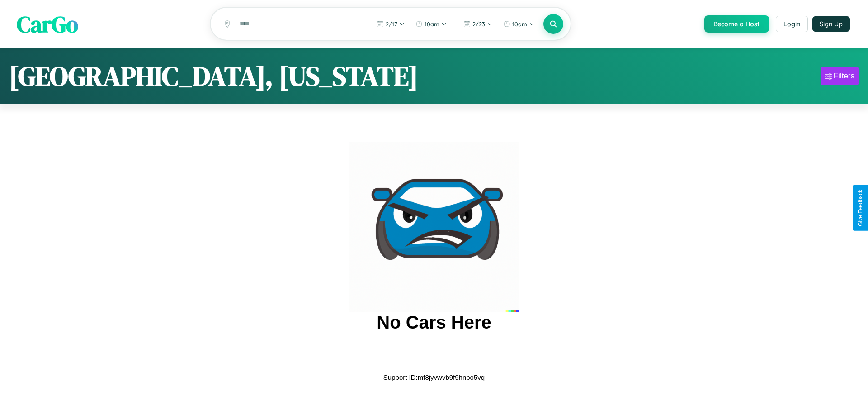  What do you see at coordinates (434, 377) in the screenshot?
I see `p: Support ID: mf8jyvwvb9f9hnbo5vq` at bounding box center [434, 377].